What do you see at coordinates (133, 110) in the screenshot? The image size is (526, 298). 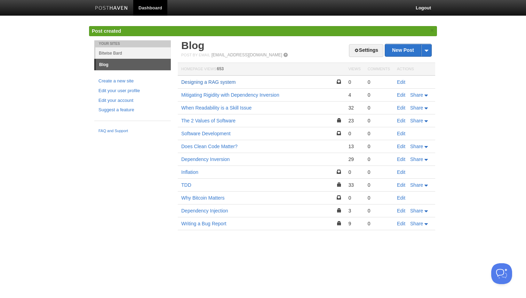 I see `a: Suggest a feature` at bounding box center [133, 110].